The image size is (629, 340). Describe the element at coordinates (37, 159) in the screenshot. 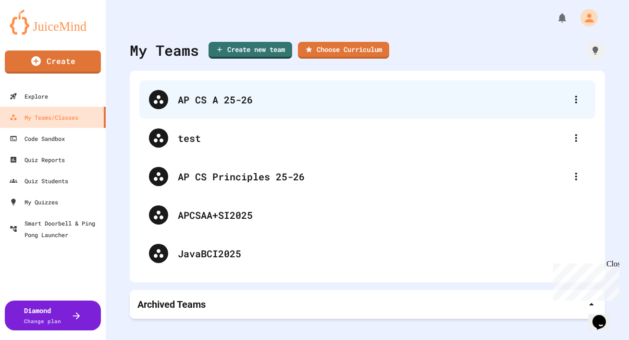

I see `div: Quiz Reports` at that location.